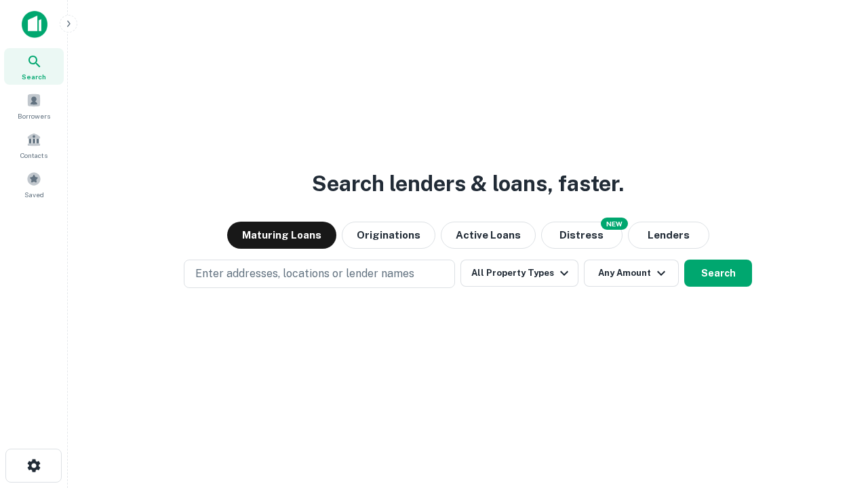 The image size is (868, 488). Describe the element at coordinates (834, 412) in the screenshot. I see `div: Chat Widget` at that location.